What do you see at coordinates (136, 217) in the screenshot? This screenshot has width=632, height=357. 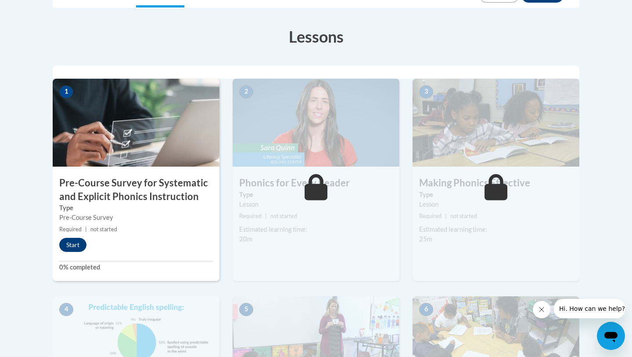 I see `div: Pre-Course Survey` at bounding box center [136, 217].